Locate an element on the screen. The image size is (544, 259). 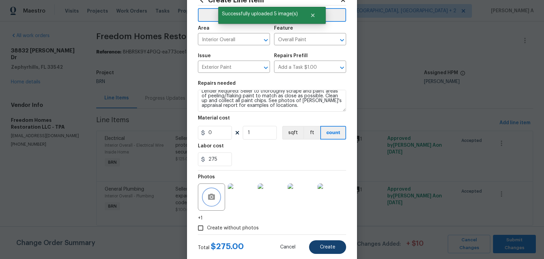
button: sqft is located at coordinates (293, 133).